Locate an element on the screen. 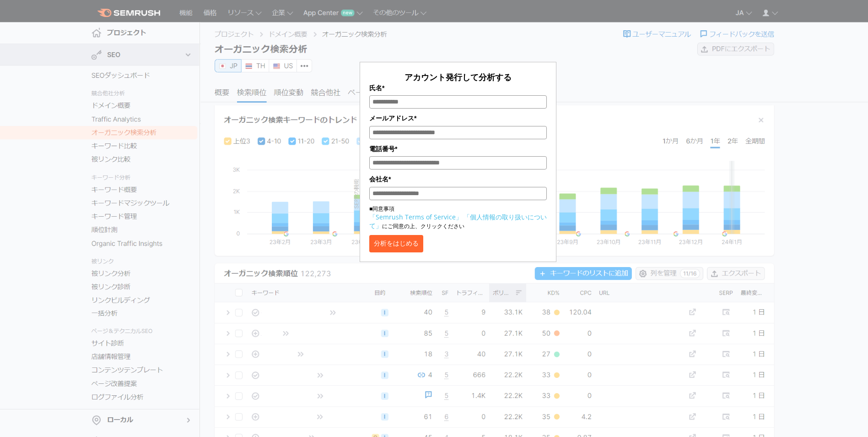 Image resolution: width=868 pixels, height=437 pixels. button: 分析をはじめる is located at coordinates (396, 244).